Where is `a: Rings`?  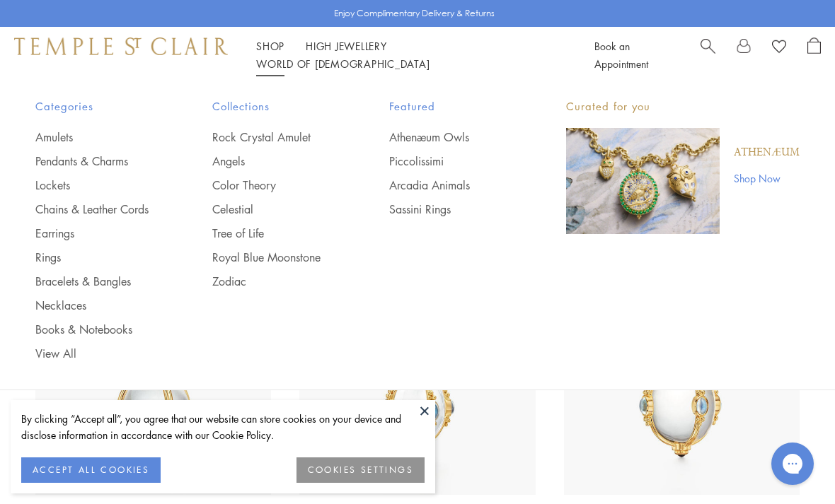
a: Rings is located at coordinates (95, 258).